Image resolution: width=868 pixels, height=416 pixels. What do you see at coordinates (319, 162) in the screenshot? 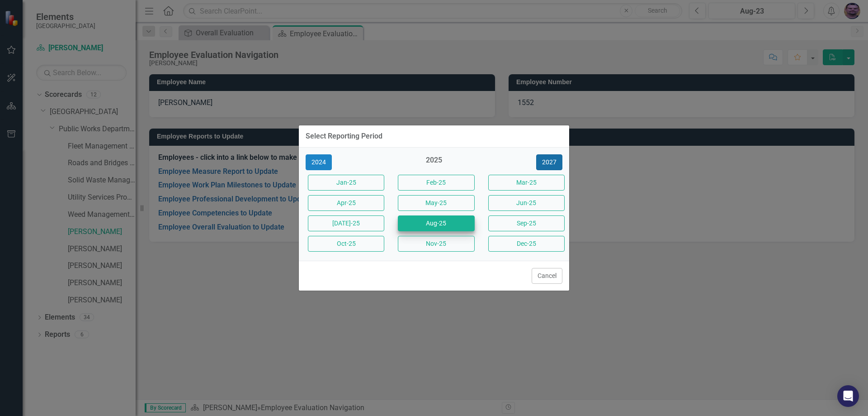
I see `button: 2024` at bounding box center [319, 162].